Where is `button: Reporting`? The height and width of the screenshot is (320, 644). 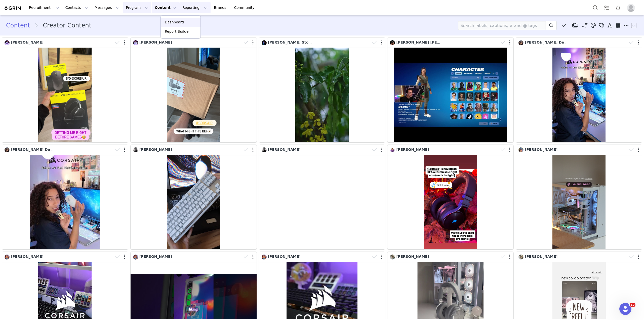 button: Reporting is located at coordinates (195, 8).